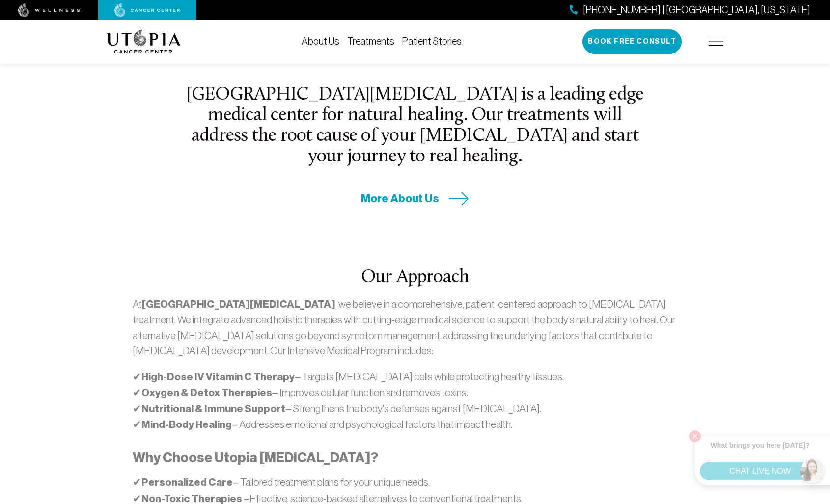  What do you see at coordinates (218, 377) in the screenshot?
I see `strong: High-Dose IV Vitamin C Therapy` at bounding box center [218, 377].